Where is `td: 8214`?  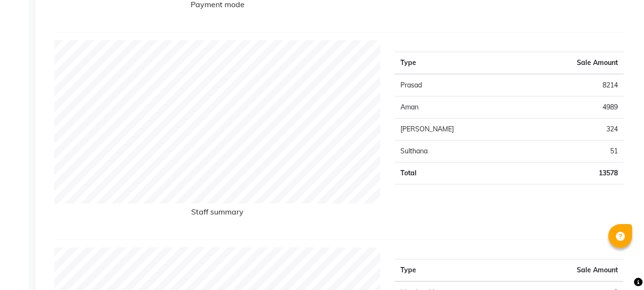
td: 8214 is located at coordinates (572, 85).